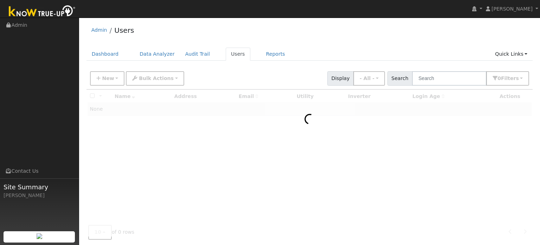 This screenshot has height=245, width=540. I want to click on span: New, so click(108, 78).